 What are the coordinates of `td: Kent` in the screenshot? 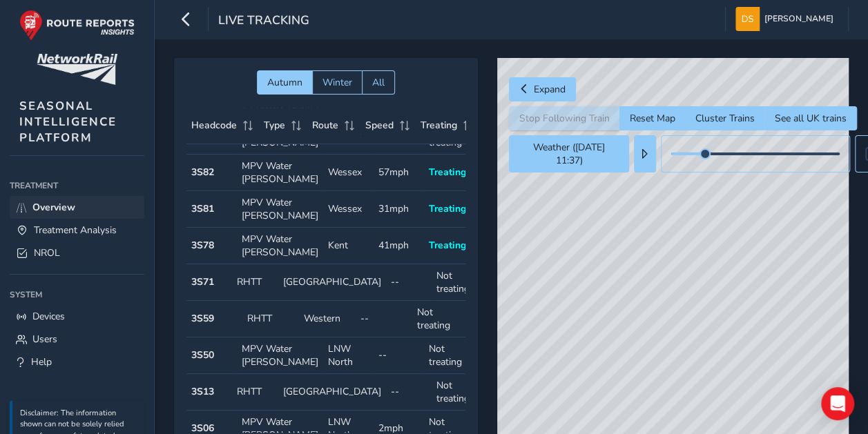 It's located at (348, 245).